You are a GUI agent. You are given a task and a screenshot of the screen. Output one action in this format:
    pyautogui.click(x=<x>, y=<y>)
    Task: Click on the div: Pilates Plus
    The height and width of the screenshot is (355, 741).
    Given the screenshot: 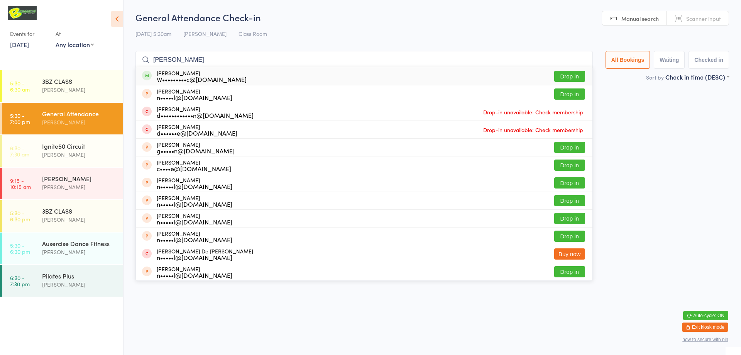 What is the action you would take?
    pyautogui.click(x=79, y=276)
    